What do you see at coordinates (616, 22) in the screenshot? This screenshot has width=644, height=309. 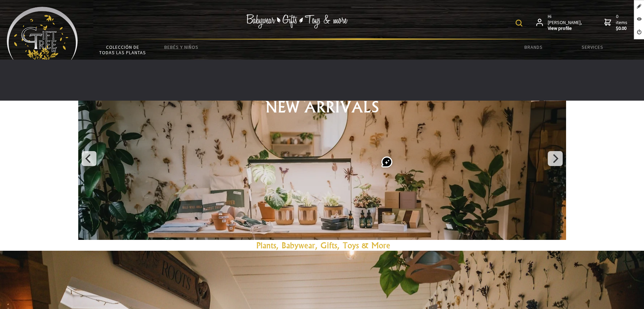 I see `a: 0 items$0.00` at bounding box center [616, 22].